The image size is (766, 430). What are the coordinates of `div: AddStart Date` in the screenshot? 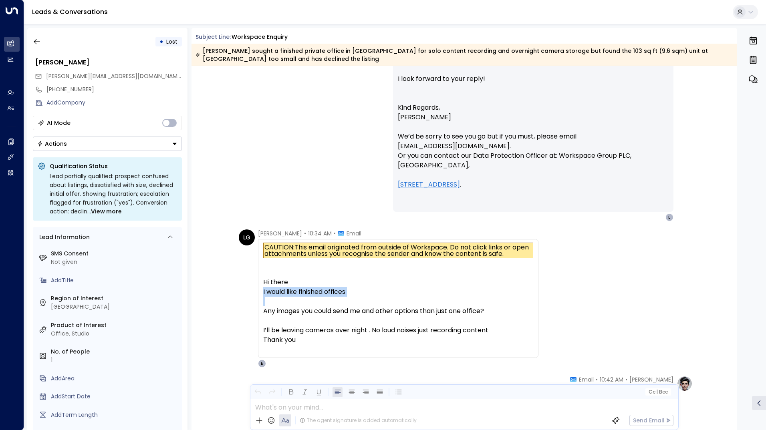 It's located at (115, 396).